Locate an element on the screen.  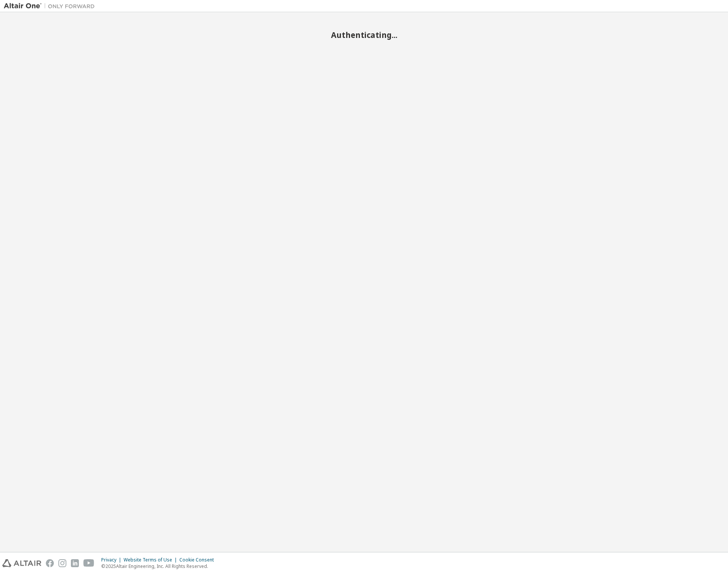
img: facebook.svg is located at coordinates (50, 564).